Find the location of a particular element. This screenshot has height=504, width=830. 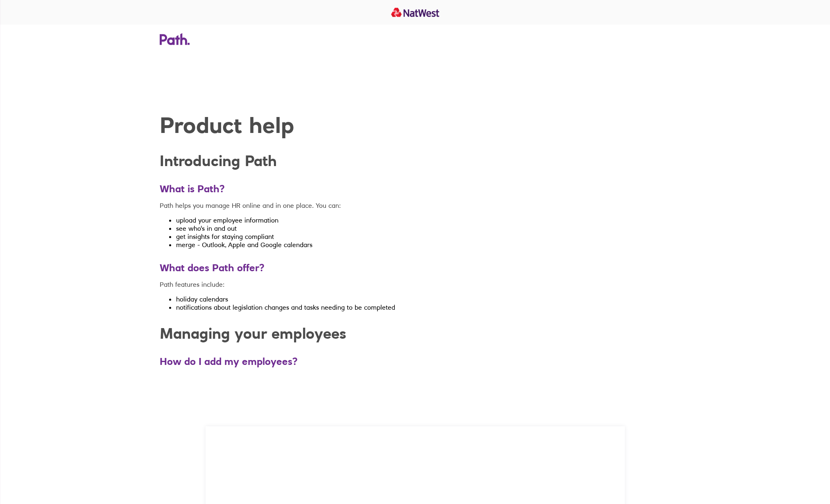

li: get insights for staying compliant is located at coordinates (423, 236).